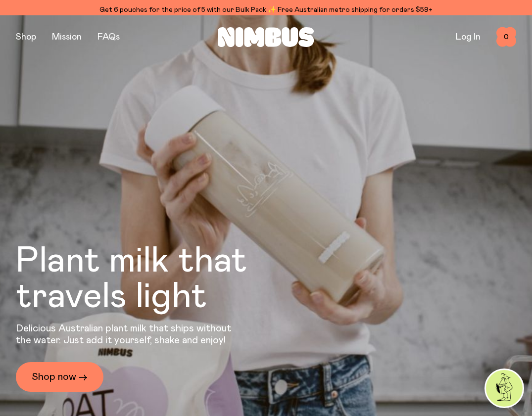  Describe the element at coordinates (468, 37) in the screenshot. I see `a: Log In` at that location.